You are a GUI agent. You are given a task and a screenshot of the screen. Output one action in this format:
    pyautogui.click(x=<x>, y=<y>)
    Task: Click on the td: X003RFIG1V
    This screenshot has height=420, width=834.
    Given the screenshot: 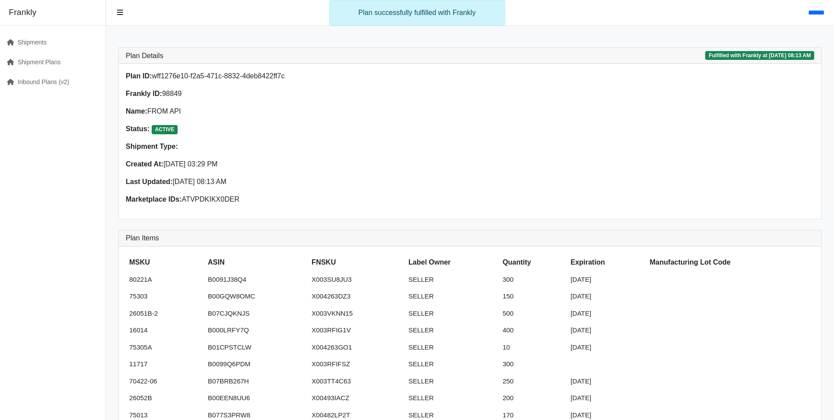 What is the action you would take?
    pyautogui.click(x=357, y=330)
    